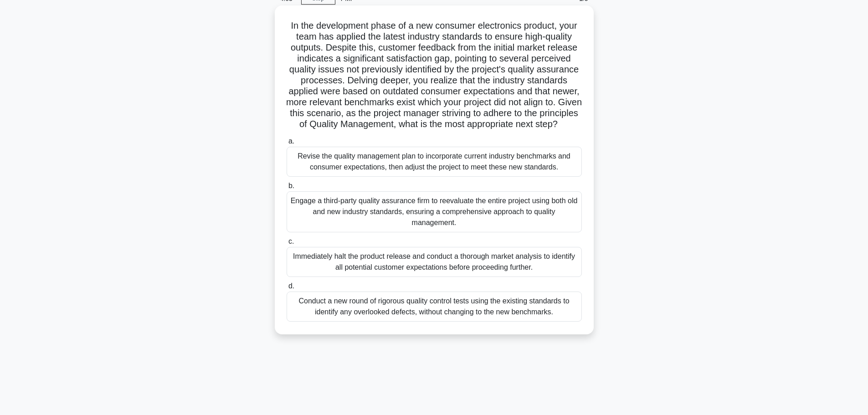 The height and width of the screenshot is (415, 868). Describe the element at coordinates (291, 185) in the screenshot. I see `span: b.` at that location.